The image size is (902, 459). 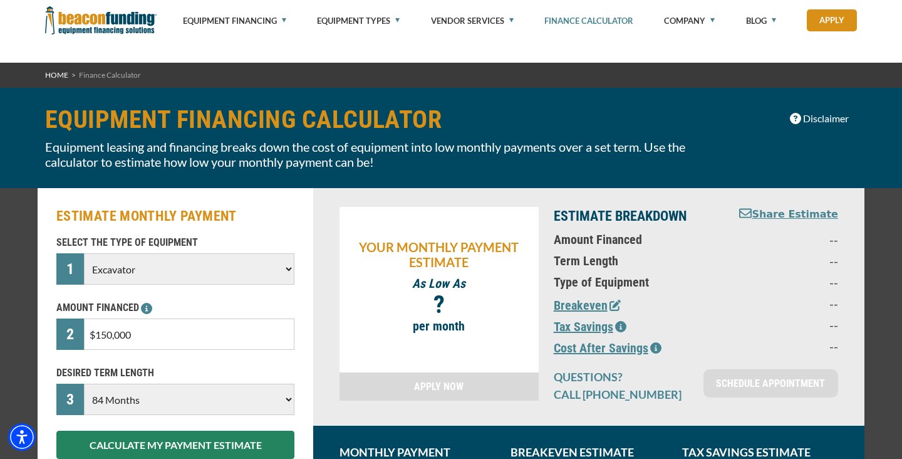 What do you see at coordinates (789, 214) in the screenshot?
I see `button: Share Estimate` at bounding box center [789, 214].